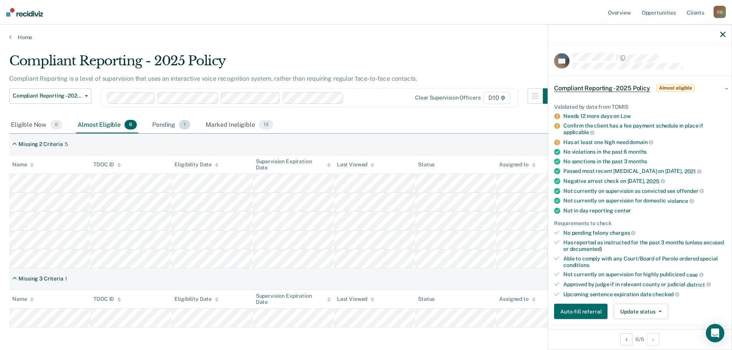  Describe the element at coordinates (25, 12) in the screenshot. I see `img: Recidiviz` at that location.